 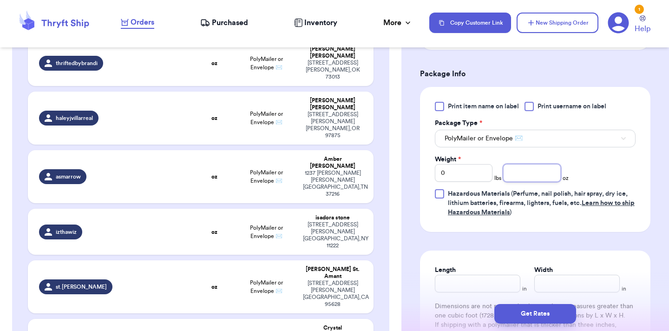 I want to click on span: Help, so click(x=643, y=29).